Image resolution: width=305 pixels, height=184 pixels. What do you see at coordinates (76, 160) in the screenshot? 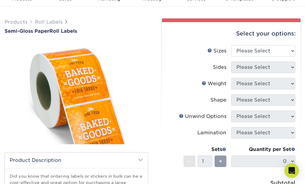
I see `h2: Product Description` at bounding box center [76, 160].